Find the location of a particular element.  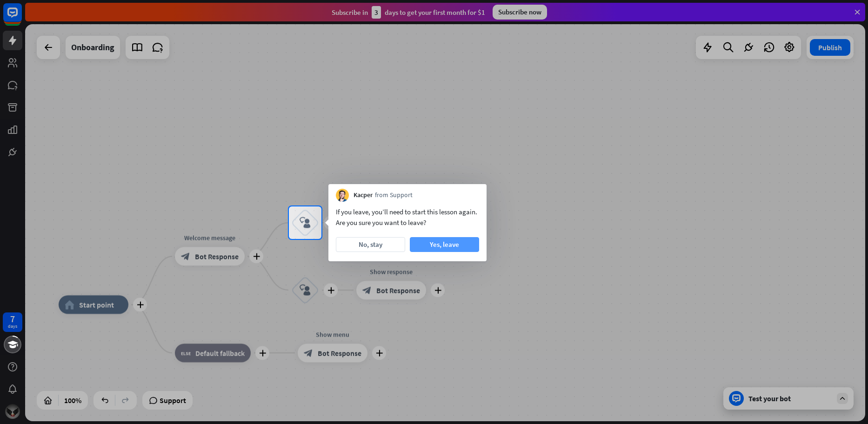

span: from Support is located at coordinates (394, 196).